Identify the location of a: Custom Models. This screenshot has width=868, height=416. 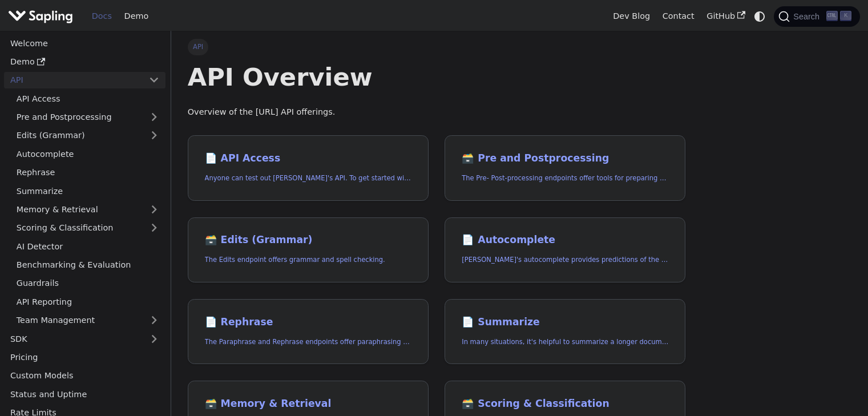
(85, 375).